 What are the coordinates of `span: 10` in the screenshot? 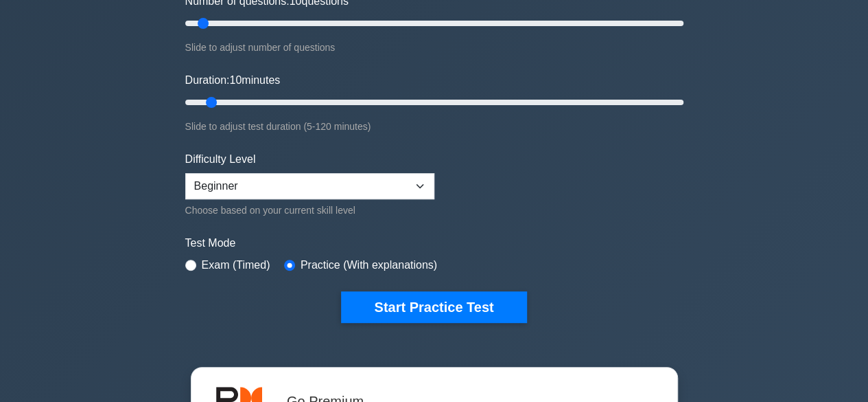 It's located at (235, 80).